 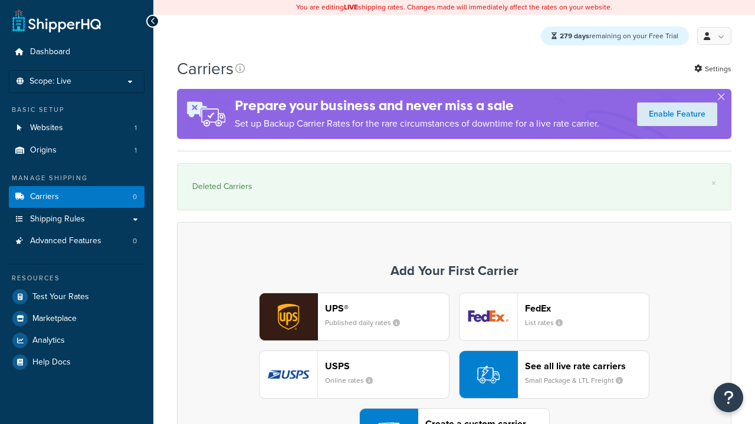 What do you see at coordinates (488, 375) in the screenshot?
I see `img: icon-carrier-liverate-becf4550.svg` at bounding box center [488, 375].